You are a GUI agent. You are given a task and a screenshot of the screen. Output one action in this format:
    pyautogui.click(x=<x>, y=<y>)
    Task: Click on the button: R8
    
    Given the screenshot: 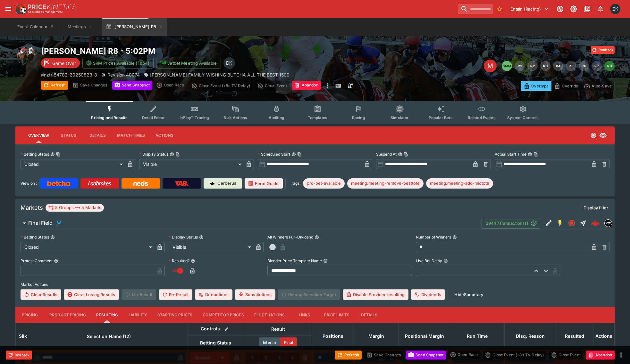 What is the action you would take?
    pyautogui.click(x=609, y=66)
    